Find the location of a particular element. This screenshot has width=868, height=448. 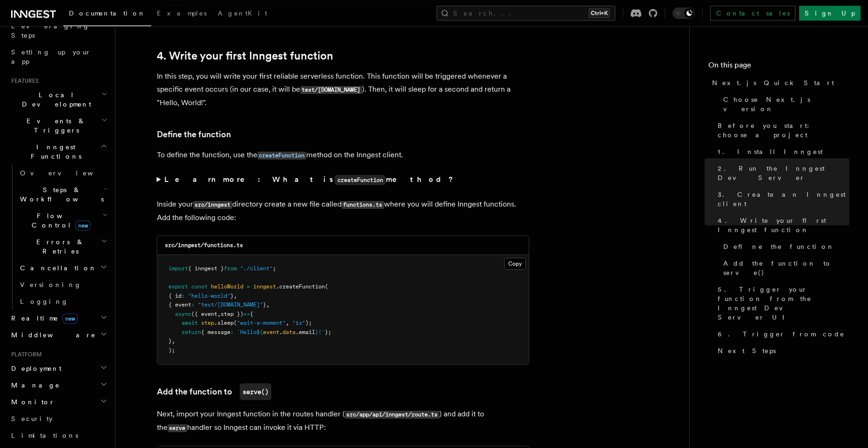

a: Next.js Quick Start is located at coordinates (779, 83).